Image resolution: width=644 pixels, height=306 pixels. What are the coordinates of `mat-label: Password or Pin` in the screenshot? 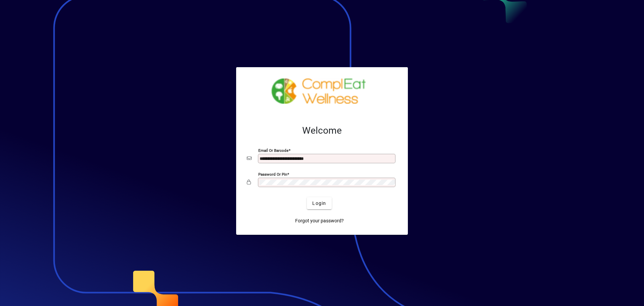 It's located at (273, 174).